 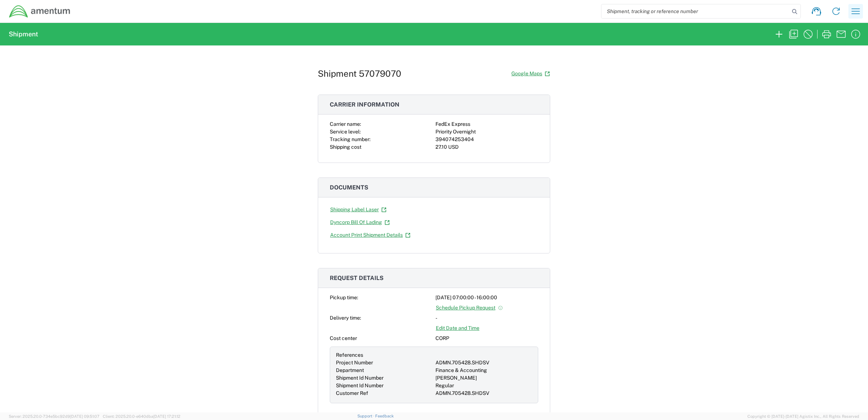 What do you see at coordinates (39, 12) in the screenshot?
I see `img: dyncorp` at bounding box center [39, 12].